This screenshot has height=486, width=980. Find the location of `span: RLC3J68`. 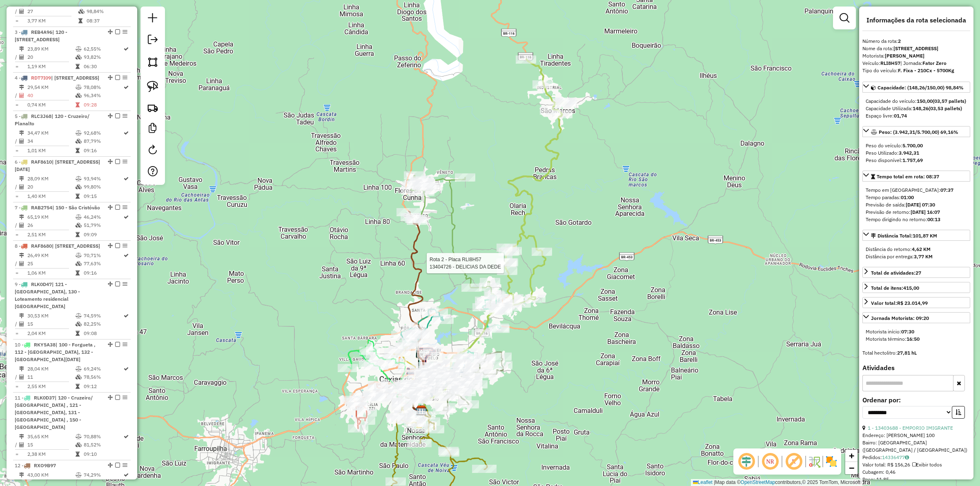

span: RLC3J68 is located at coordinates (41, 116).